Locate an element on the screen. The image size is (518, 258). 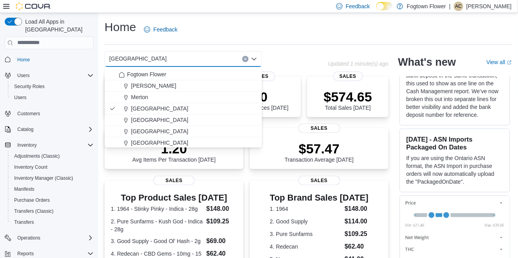
h2: What's new is located at coordinates (427, 62).